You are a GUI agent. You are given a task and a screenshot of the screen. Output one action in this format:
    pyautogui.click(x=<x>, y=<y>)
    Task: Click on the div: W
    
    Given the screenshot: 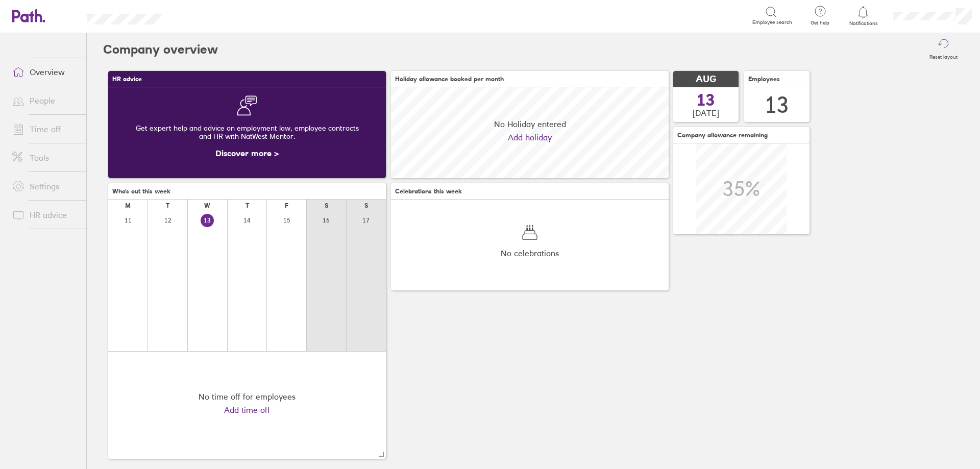 What is the action you would take?
    pyautogui.click(x=207, y=206)
    